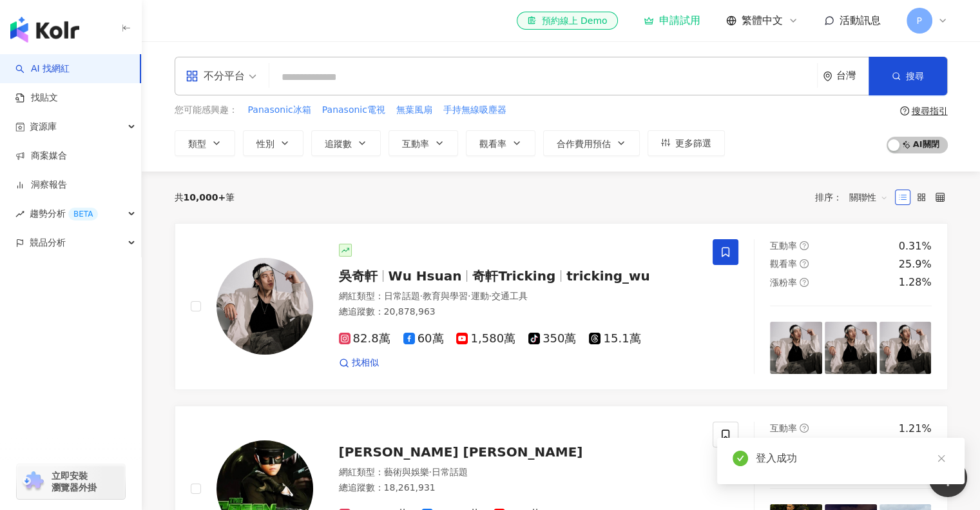 The height and width of the screenshot is (510, 980). What do you see at coordinates (486, 339) in the screenshot?
I see `span: 1,580萬` at bounding box center [486, 339].